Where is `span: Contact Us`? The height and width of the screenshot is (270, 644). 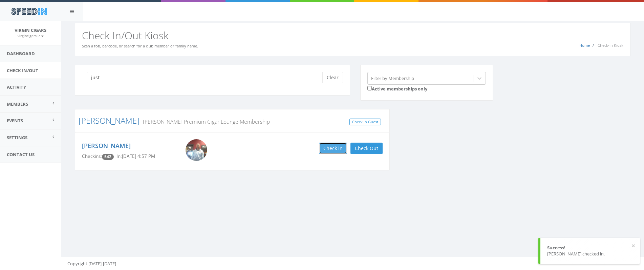 span: Contact Us is located at coordinates (21, 154).